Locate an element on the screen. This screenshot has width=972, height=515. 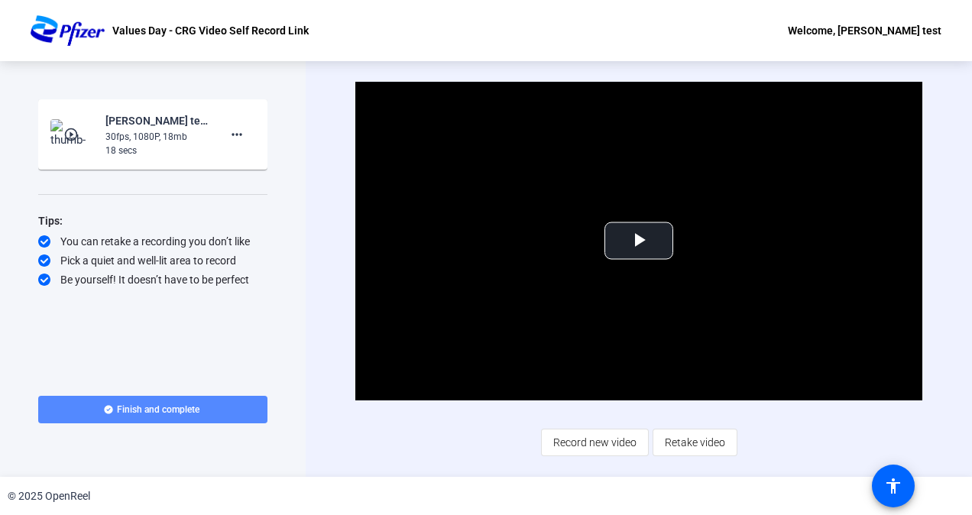
div: Tips: is located at coordinates (153, 221).